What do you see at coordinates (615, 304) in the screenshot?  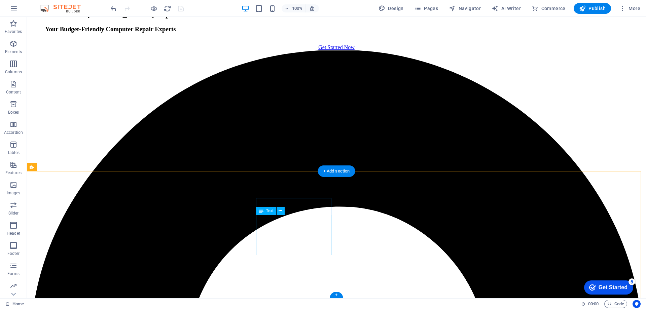 I see `button: Code` at bounding box center [615, 304].